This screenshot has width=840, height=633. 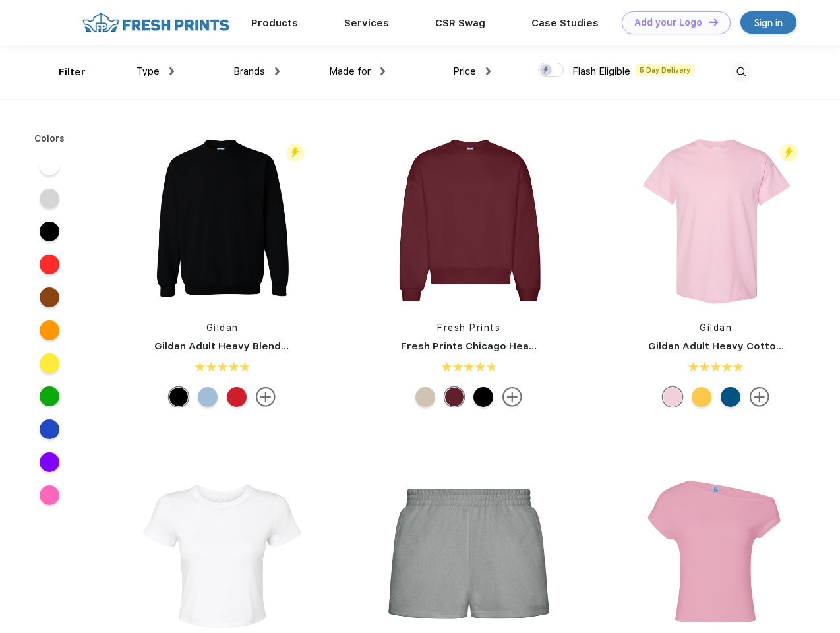 I want to click on div: Add your Logo, so click(x=668, y=22).